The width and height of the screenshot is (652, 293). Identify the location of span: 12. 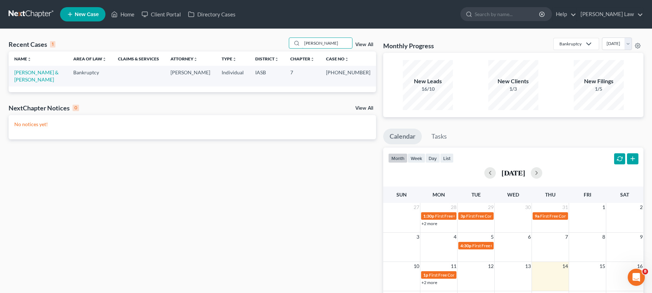
(491, 266).